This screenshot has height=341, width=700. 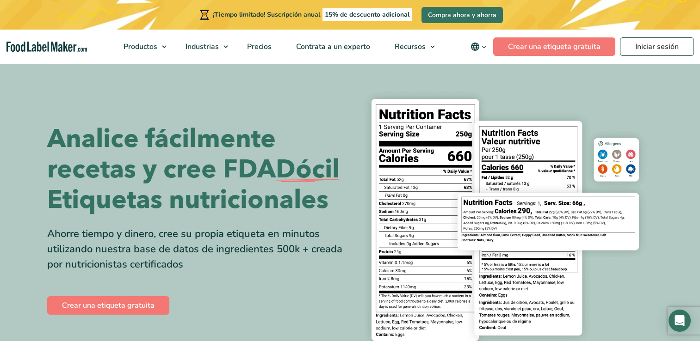 I want to click on span: Contrata a un experto, so click(x=332, y=47).